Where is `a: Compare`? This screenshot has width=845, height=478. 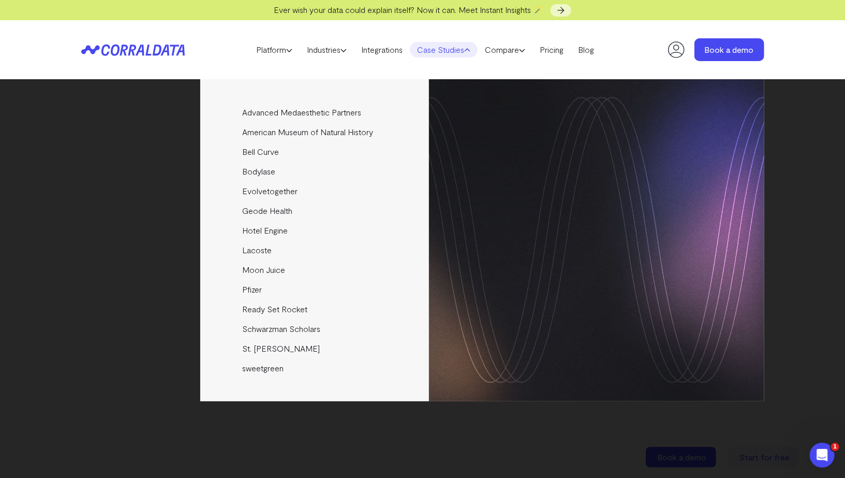
a: Compare is located at coordinates (505, 50).